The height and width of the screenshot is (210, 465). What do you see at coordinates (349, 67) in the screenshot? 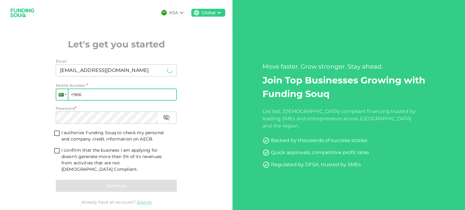
I see `div: Move faster. Grow stronger. Stay ahead.` at bounding box center [349, 67].